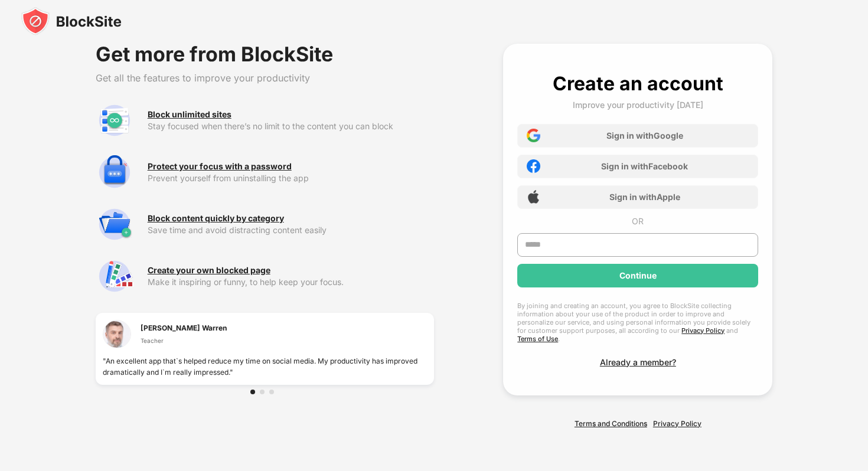 The width and height of the screenshot is (868, 471). I want to click on div: Make it inspiring or funny, to help keep your focus., so click(290, 282).